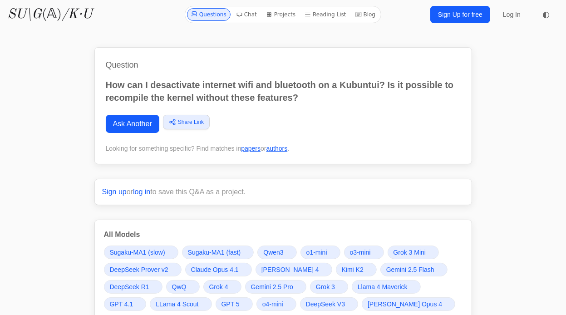  What do you see at coordinates (329, 287) in the screenshot?
I see `a: Grok 3` at bounding box center [329, 287].